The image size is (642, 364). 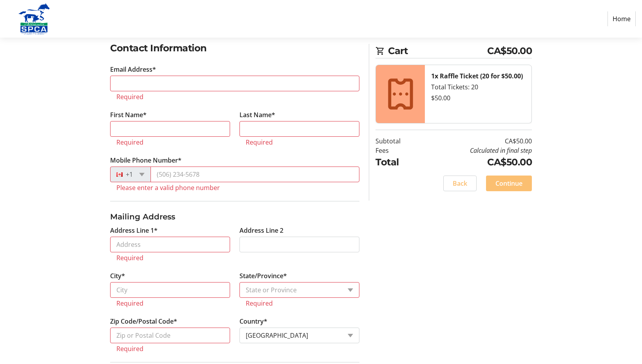 I want to click on td: Fees, so click(x=398, y=150).